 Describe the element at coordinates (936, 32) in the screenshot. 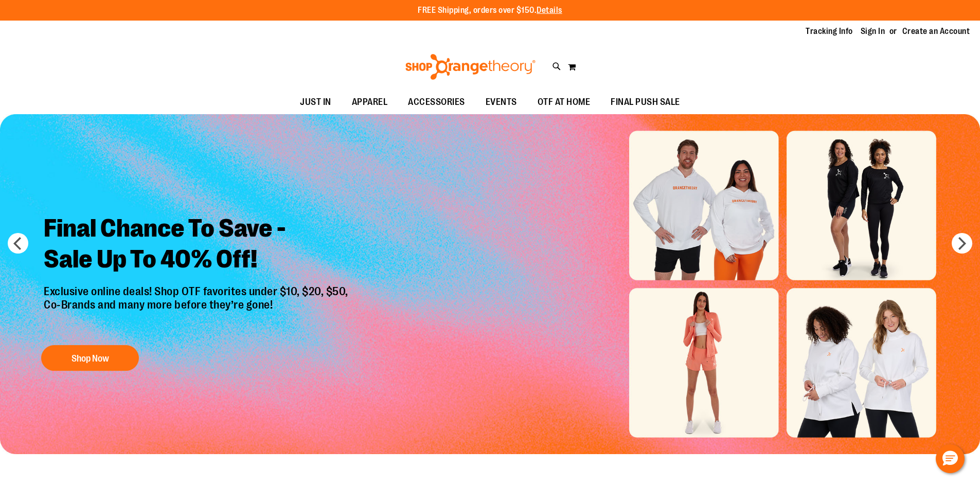

I see `a: Create an Account` at that location.